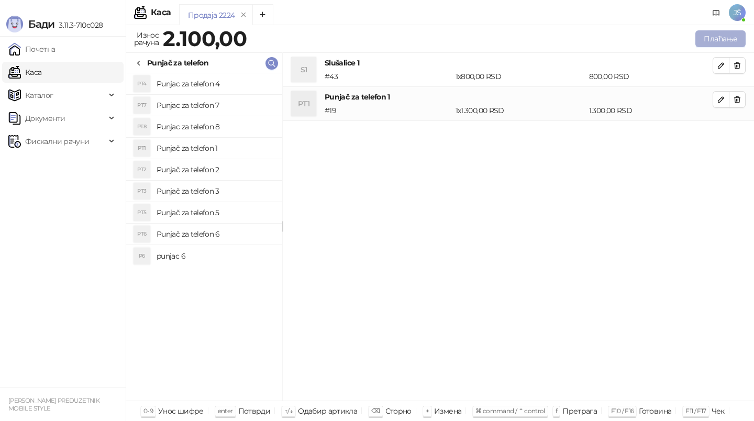 Image resolution: width=754 pixels, height=421 pixels. What do you see at coordinates (15, 24) in the screenshot?
I see `img: Logo` at bounding box center [15, 24].